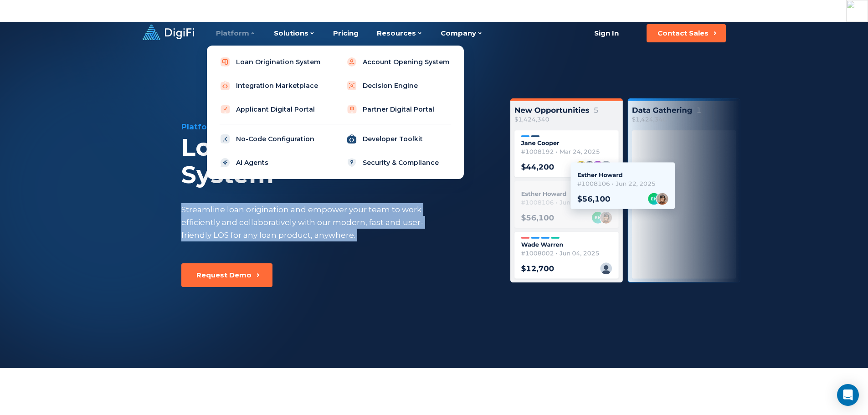 The height and width of the screenshot is (415, 868). What do you see at coordinates (272, 85) in the screenshot?
I see `a: Integration Marketplace` at bounding box center [272, 85].